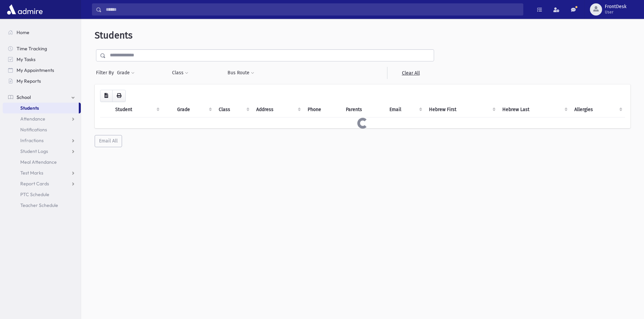 Image resolution: width=644 pixels, height=319 pixels. What do you see at coordinates (34, 151) in the screenshot?
I see `span: Student Logs` at bounding box center [34, 151].